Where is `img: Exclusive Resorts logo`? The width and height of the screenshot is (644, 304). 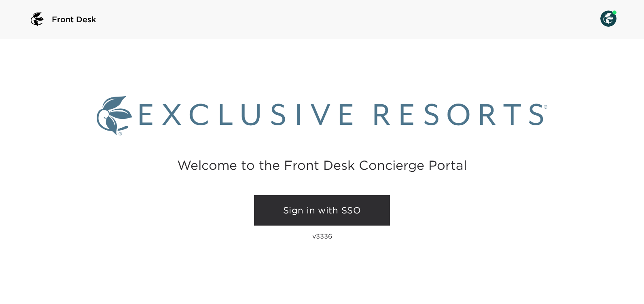 img: Exclusive Resorts logo is located at coordinates (322, 116).